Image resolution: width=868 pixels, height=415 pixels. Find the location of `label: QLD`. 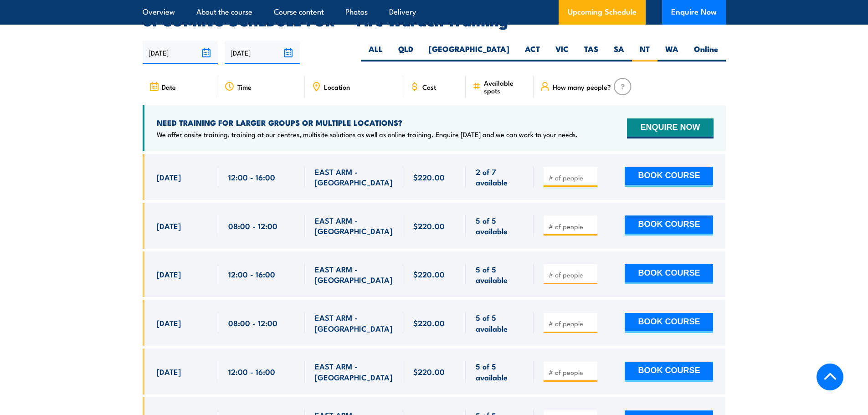

label: QLD is located at coordinates (405, 52).